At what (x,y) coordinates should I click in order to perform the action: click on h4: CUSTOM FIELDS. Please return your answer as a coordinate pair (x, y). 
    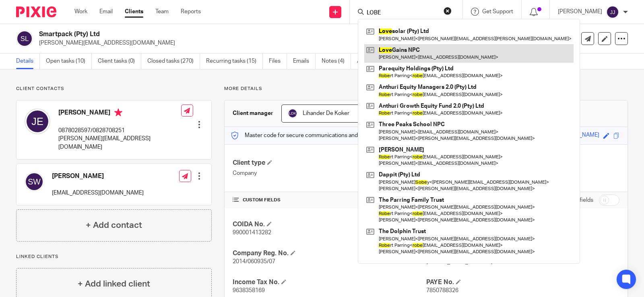
    Looking at the image, I should click on (329, 201).